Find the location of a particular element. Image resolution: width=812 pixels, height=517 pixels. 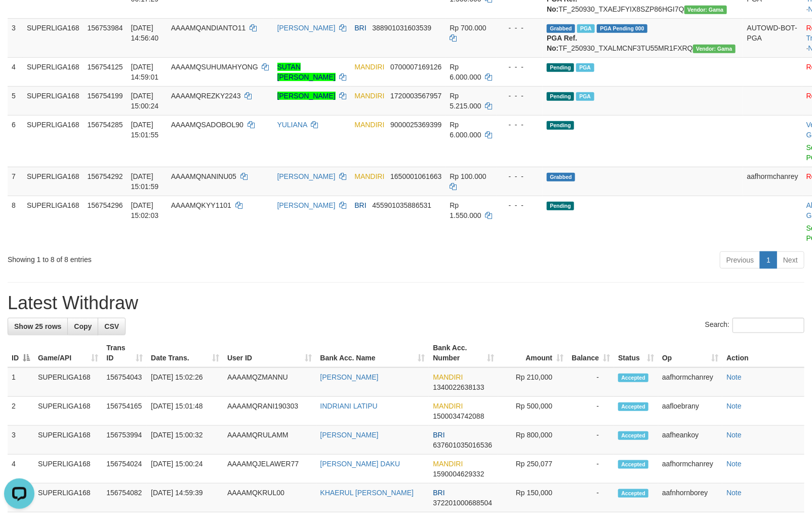

td: 156754165 is located at coordinates (124, 411).